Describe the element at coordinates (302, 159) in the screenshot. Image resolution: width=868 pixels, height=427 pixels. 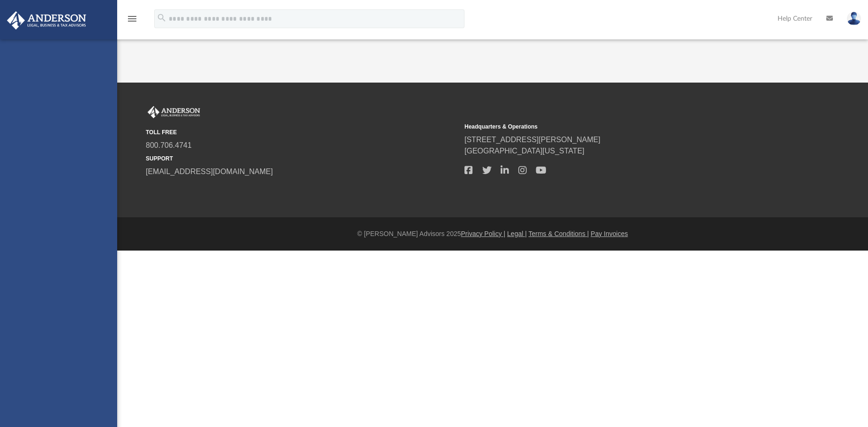
I see `small: SUPPORT` at that location.